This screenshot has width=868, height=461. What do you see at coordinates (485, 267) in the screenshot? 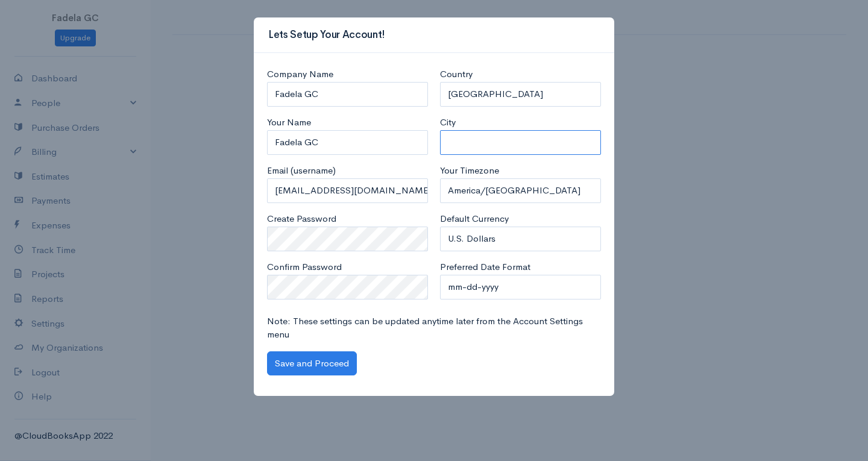
I see `label: Preferred Date Format` at bounding box center [485, 267].